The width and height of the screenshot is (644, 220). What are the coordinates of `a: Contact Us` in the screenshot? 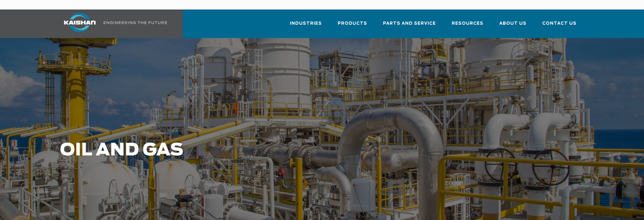 It's located at (559, 26).